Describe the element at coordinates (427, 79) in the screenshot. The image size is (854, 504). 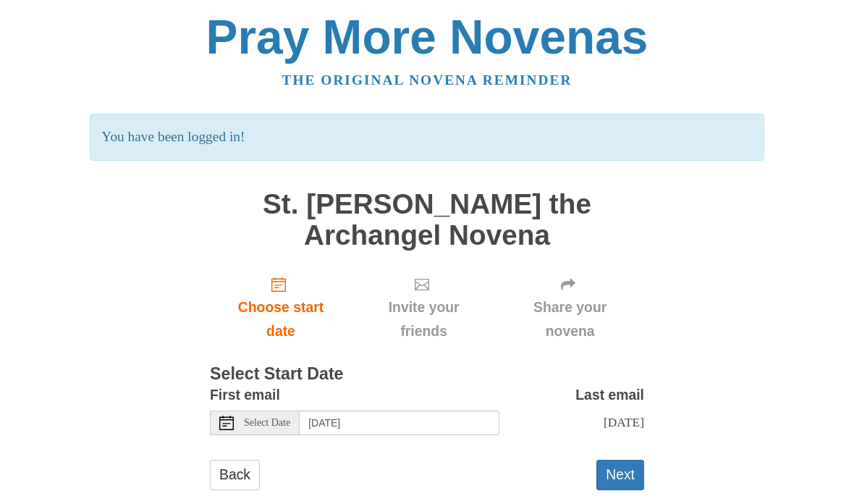
I see `a: The original novena reminder` at that location.